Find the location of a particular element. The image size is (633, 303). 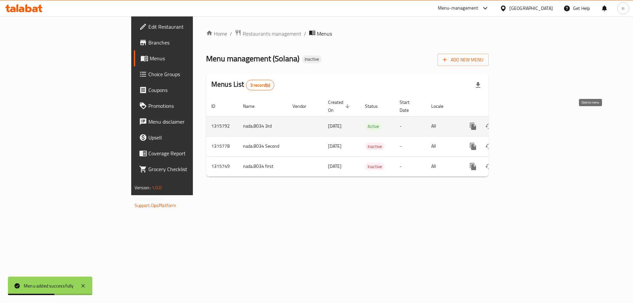

span: ID is located at coordinates (218, 106).